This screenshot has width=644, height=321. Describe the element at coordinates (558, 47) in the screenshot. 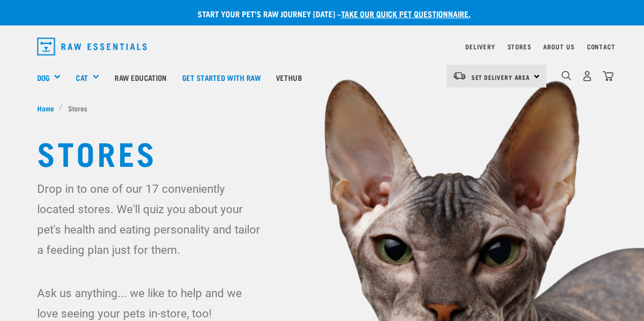

I see `a: About Us` at that location.